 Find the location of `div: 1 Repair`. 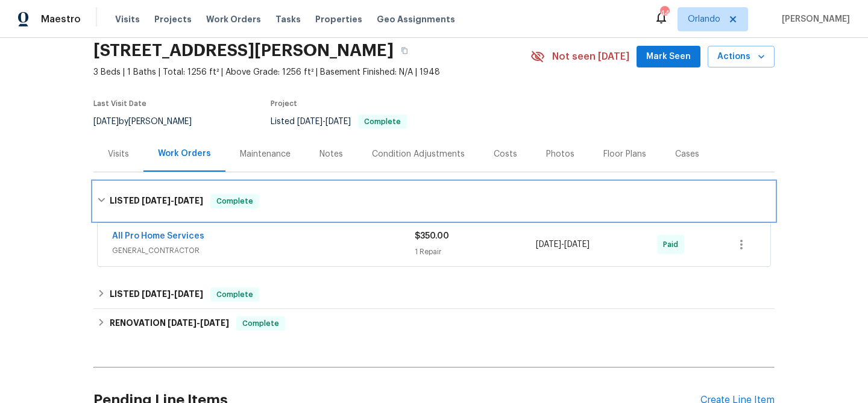

div: 1 Repair is located at coordinates (475, 252).